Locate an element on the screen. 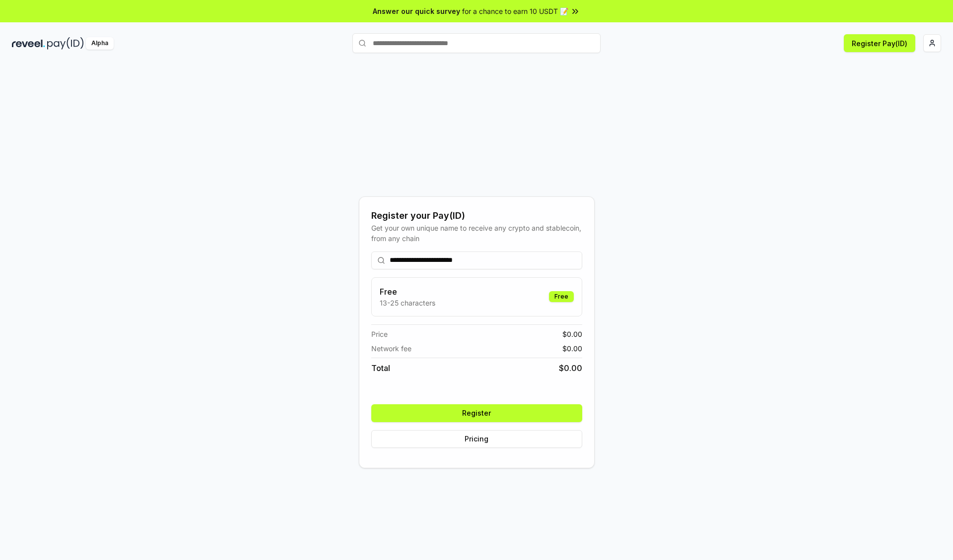 Image resolution: width=953 pixels, height=560 pixels. div: Register your Pay(ID) is located at coordinates (477, 215).